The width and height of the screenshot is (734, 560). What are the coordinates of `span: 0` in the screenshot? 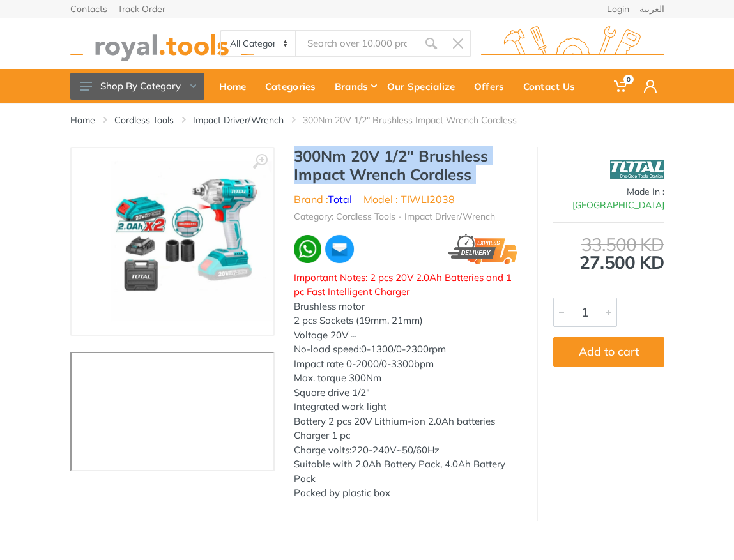 It's located at (628, 79).